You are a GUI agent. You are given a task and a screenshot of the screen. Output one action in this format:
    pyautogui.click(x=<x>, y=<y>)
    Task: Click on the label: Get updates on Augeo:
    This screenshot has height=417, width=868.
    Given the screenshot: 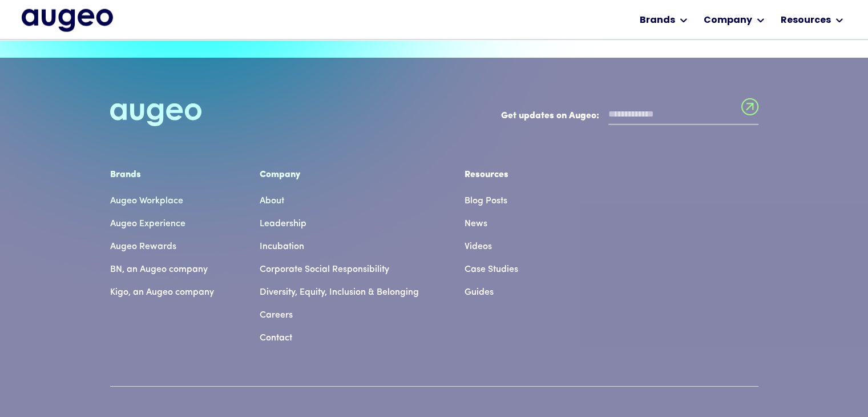 What is the action you would take?
    pyautogui.click(x=550, y=117)
    